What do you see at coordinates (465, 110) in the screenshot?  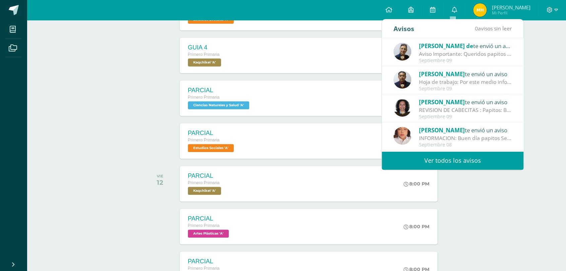 I see `div: REVISION DE CABECITAS : Papitos: Buenos días. No olviden revisar regularmente la cabecita de su h...` at bounding box center [465, 110].